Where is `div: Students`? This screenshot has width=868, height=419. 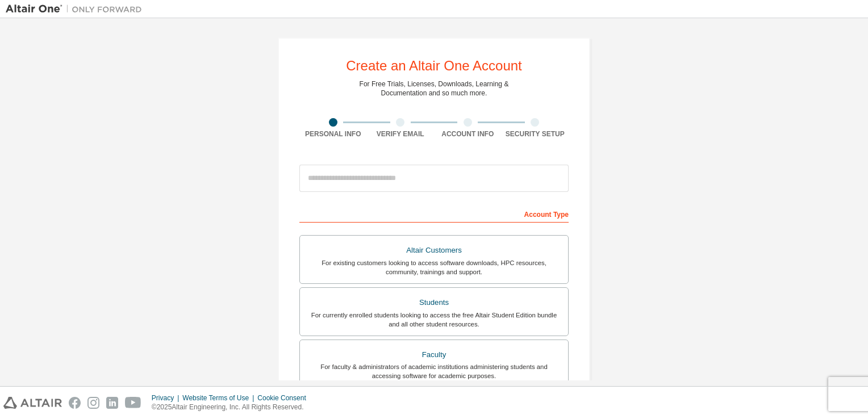
div: Students is located at coordinates (434, 303).